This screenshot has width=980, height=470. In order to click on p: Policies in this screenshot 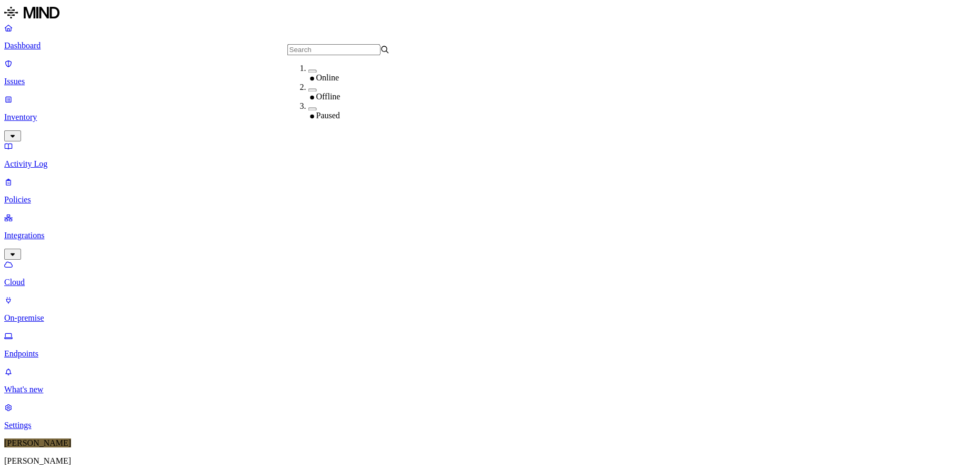, I will do `click(490, 200)`.